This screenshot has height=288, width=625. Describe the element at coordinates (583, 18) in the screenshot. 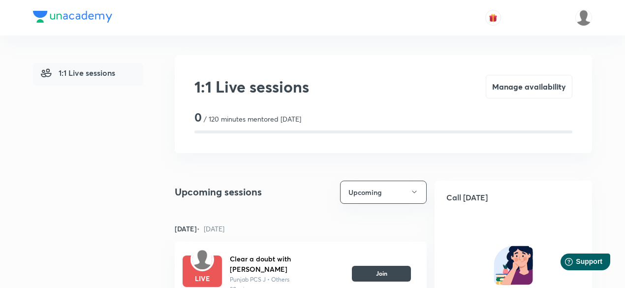

I see `img: Shefali Garg` at that location.